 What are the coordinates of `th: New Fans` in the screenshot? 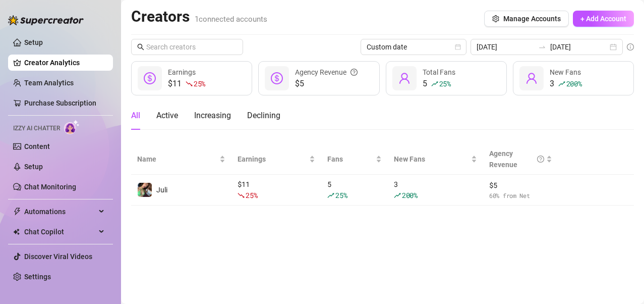 It's located at (435, 159).